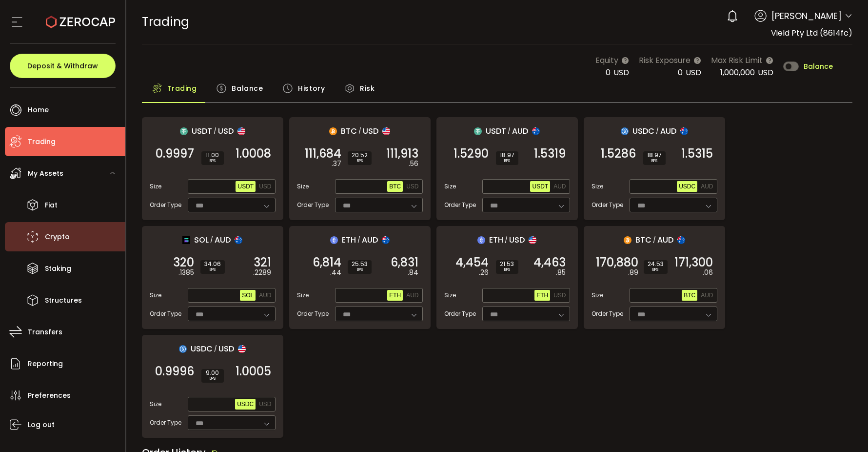  I want to click on span: 6,831, so click(404, 262).